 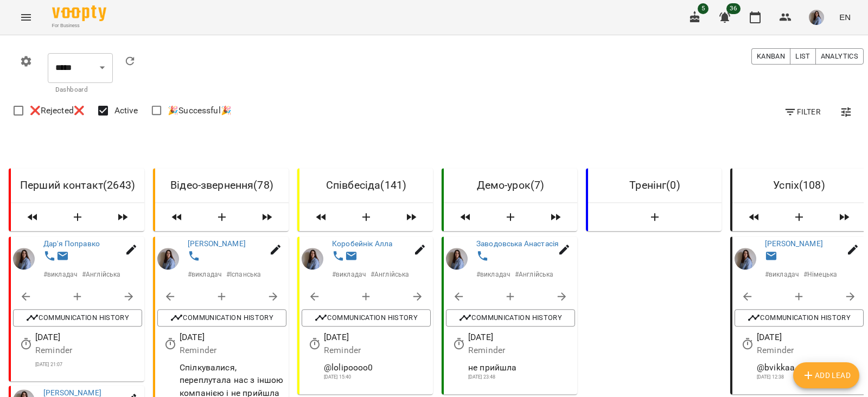 I want to click on h6: Перший контакт ( 2643 ), so click(x=78, y=185).